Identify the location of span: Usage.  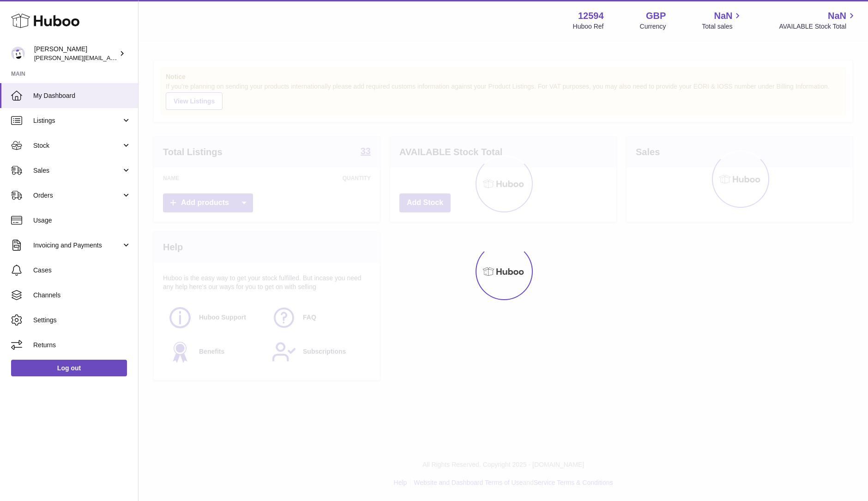
(82, 221).